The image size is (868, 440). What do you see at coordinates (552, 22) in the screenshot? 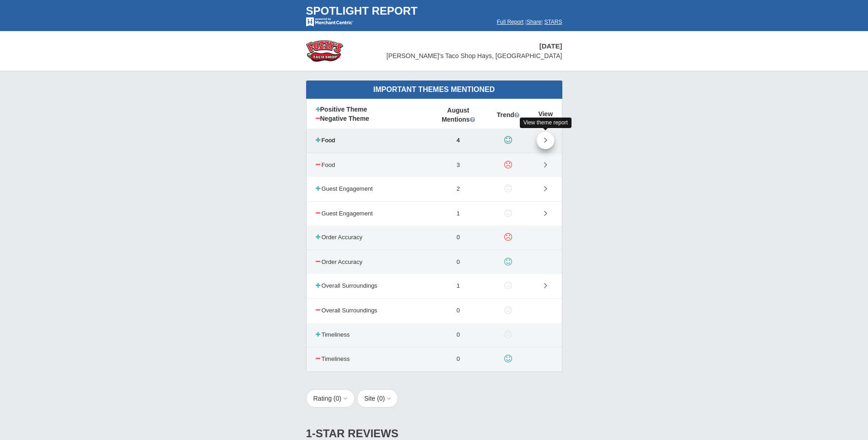
I see `font: STARS` at bounding box center [552, 22].